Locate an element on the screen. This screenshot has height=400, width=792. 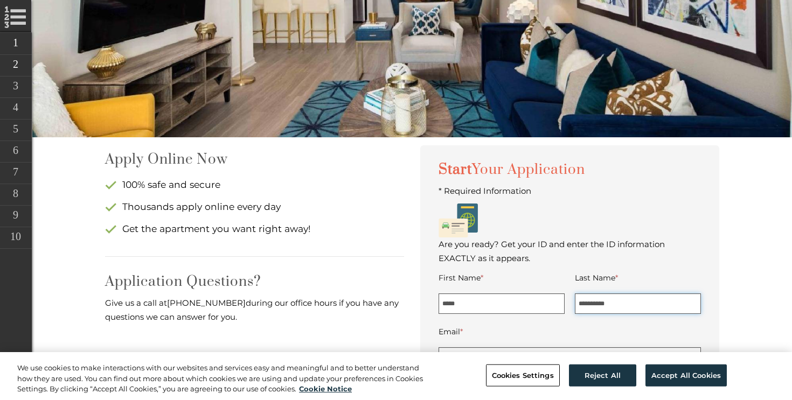
button: Reject All is located at coordinates (602, 375).